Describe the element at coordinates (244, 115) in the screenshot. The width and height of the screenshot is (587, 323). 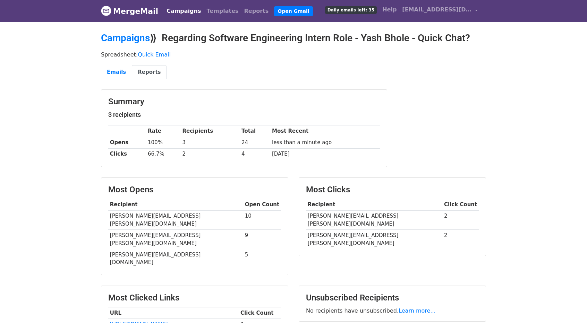
I see `h5: 3 recipients` at that location.